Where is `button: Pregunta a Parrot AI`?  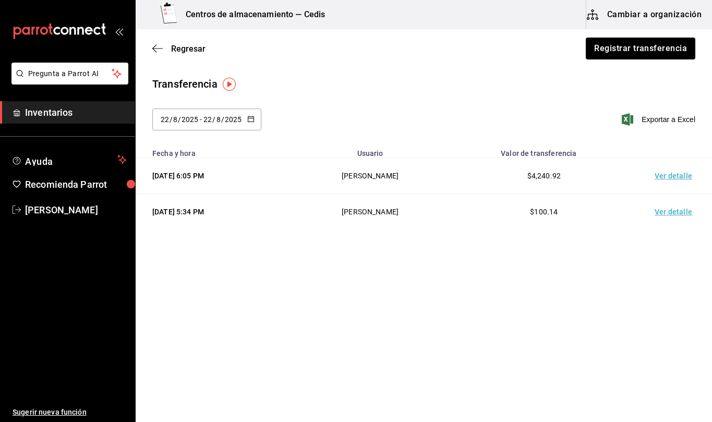 button: Pregunta a Parrot AI is located at coordinates (70, 74).